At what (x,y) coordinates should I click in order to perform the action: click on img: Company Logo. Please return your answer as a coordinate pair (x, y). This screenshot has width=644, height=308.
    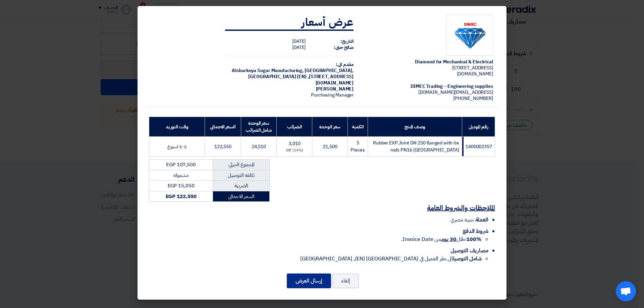
    Looking at the image, I should click on (470, 35).